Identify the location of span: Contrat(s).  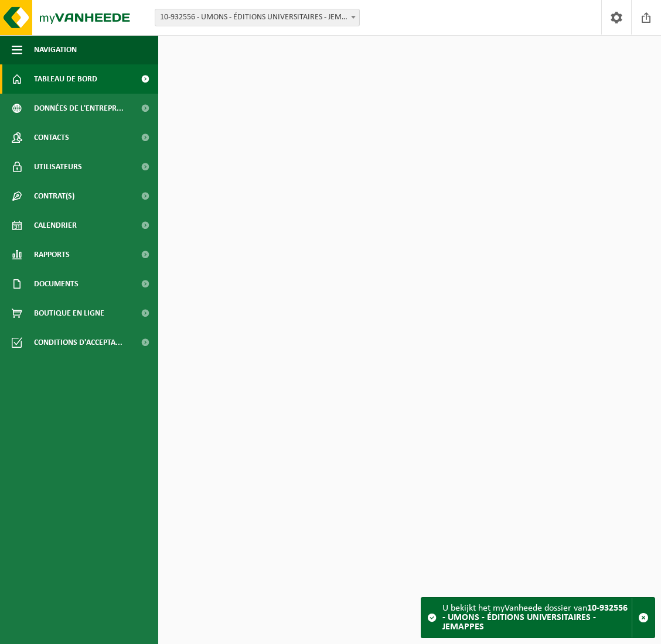
(54, 196).